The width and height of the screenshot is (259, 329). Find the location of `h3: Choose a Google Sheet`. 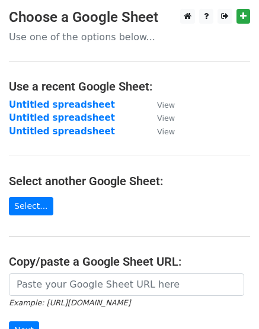

h3: Choose a Google Sheet is located at coordinates (129, 17).